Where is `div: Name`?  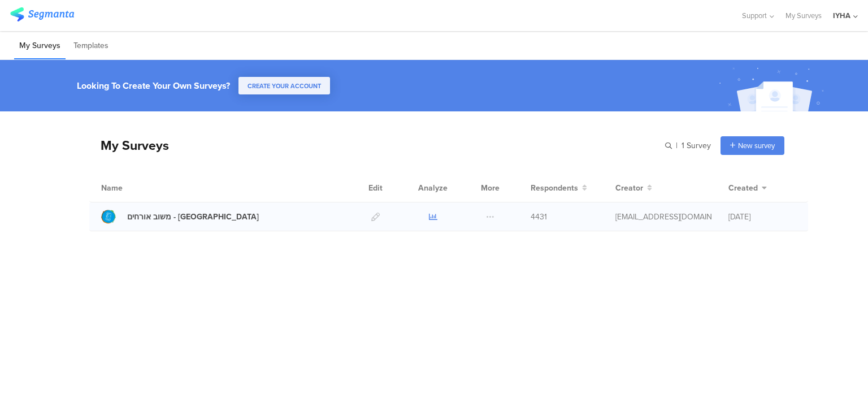
div: Name is located at coordinates (135, 188).